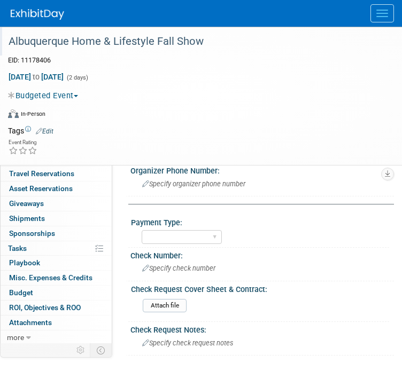 The height and width of the screenshot is (371, 402). Describe the element at coordinates (26, 204) in the screenshot. I see `span: Giveaways` at that location.